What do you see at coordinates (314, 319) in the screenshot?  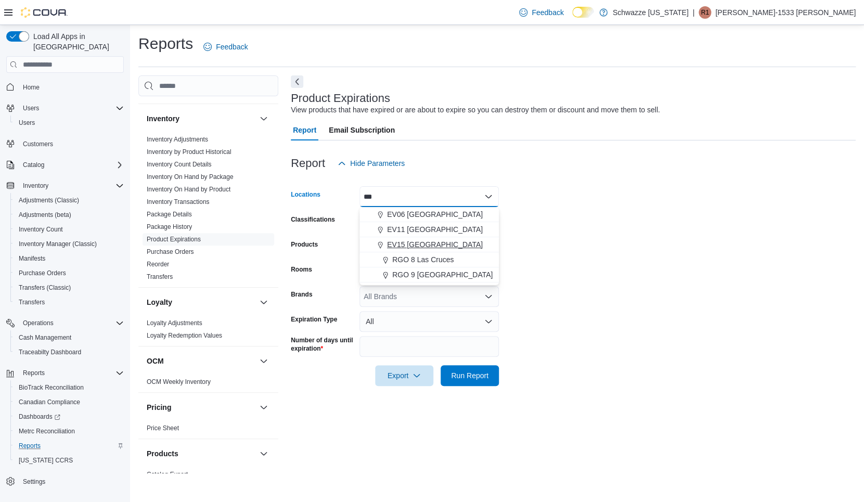 I see `label: Expiration Type` at bounding box center [314, 319].